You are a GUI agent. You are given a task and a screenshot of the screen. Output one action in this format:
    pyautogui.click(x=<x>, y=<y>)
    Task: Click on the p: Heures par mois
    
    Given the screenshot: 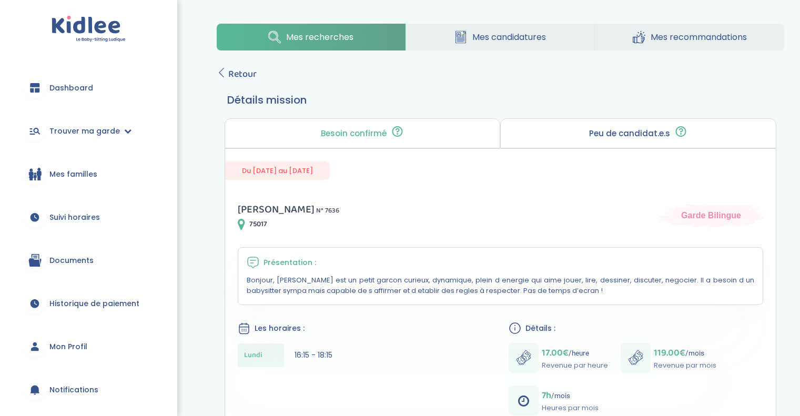 What is the action you would take?
    pyautogui.click(x=570, y=408)
    